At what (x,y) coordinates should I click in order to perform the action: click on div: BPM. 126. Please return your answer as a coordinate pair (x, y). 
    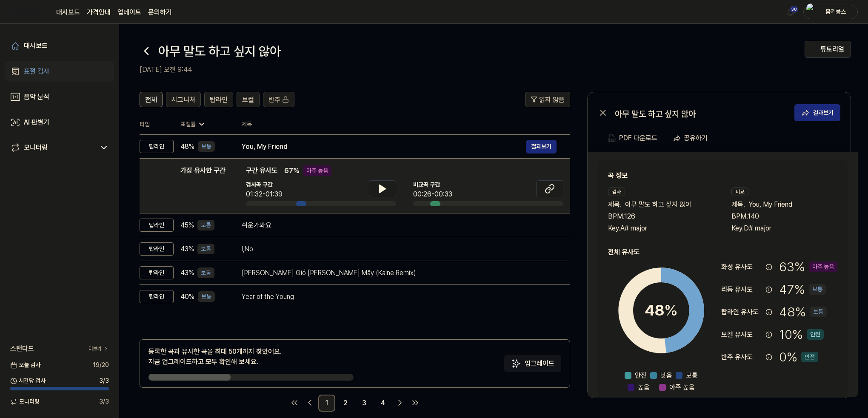
    Looking at the image, I should click on (661, 216).